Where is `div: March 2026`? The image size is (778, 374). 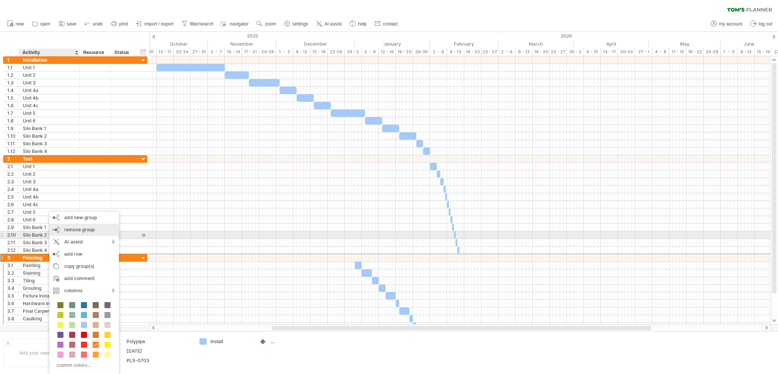
div: March 2026 is located at coordinates (536, 44).